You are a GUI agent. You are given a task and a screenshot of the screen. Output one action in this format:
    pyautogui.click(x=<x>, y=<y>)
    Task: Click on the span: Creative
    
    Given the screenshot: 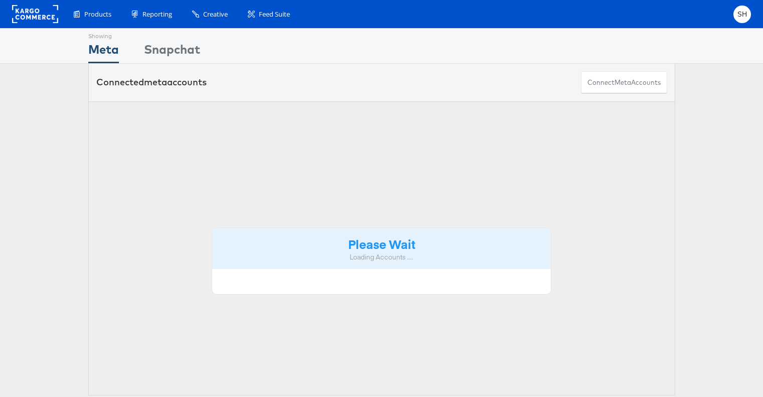 What is the action you would take?
    pyautogui.click(x=215, y=14)
    